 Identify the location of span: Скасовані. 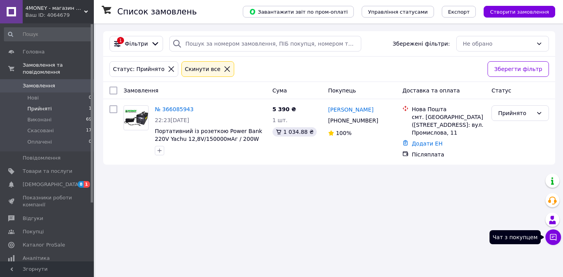
(41, 131).